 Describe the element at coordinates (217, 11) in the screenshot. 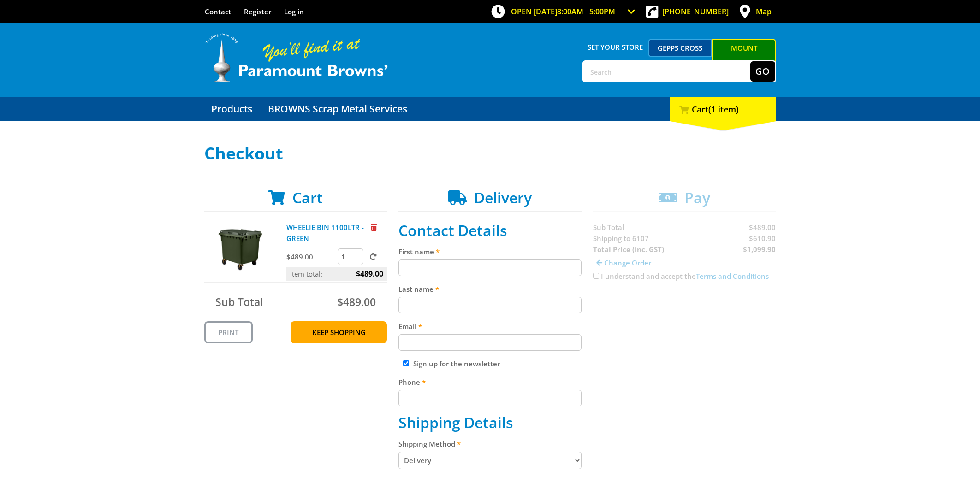

I see `a: Go to the Contact page` at that location.